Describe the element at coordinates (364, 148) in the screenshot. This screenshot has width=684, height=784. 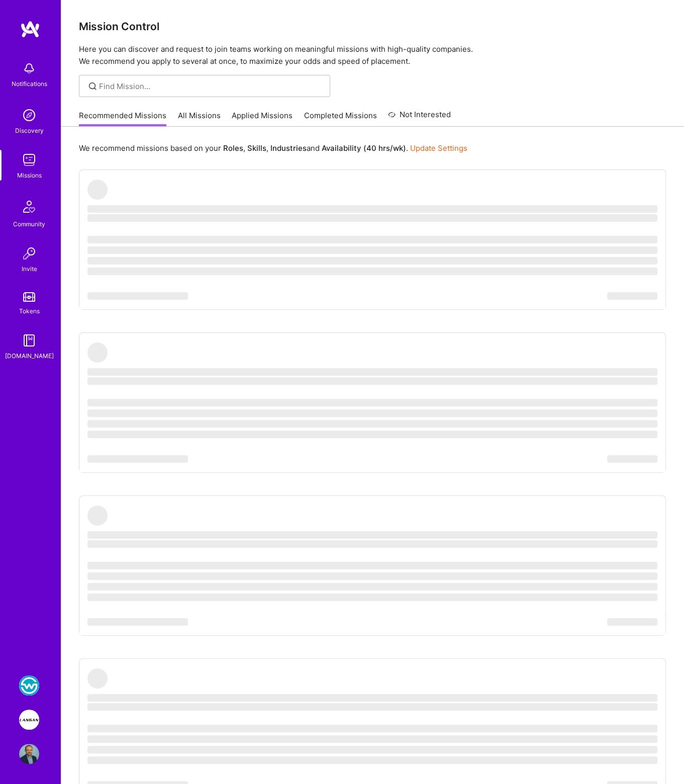
I see `b: Availability (40 hrs/wk)` at that location.